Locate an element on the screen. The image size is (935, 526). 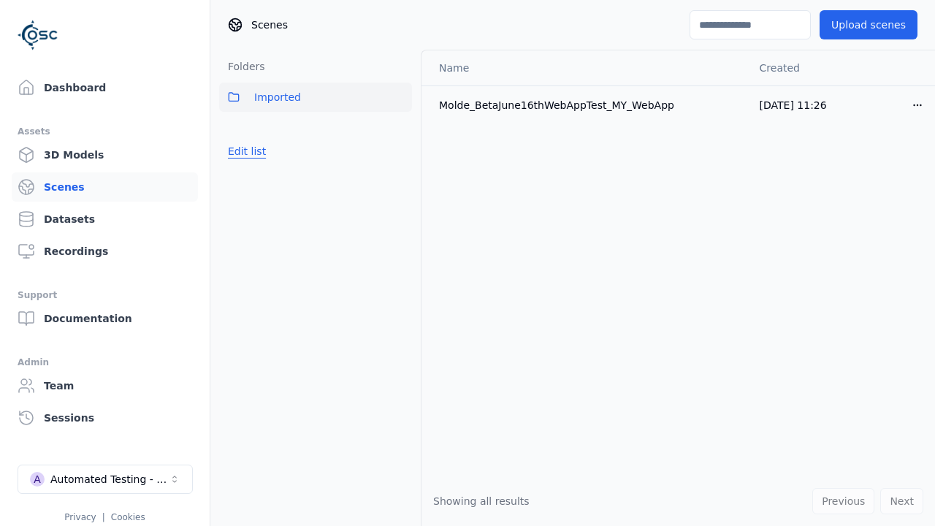
a: Recordings is located at coordinates (104, 251).